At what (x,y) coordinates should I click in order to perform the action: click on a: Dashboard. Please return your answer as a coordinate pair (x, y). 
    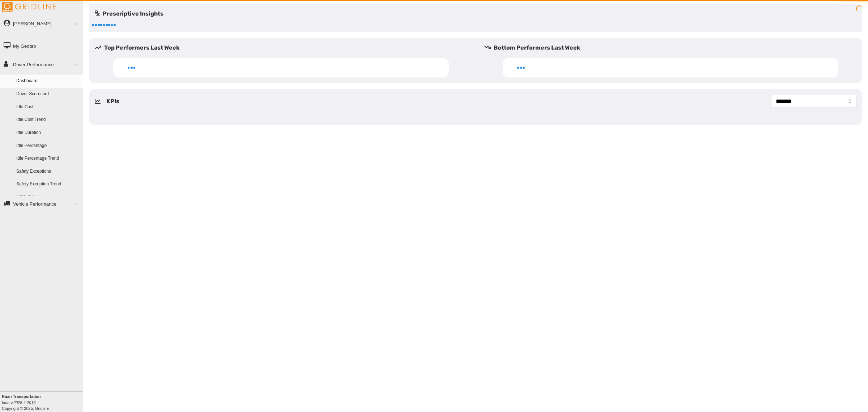
    Looking at the image, I should click on (48, 81).